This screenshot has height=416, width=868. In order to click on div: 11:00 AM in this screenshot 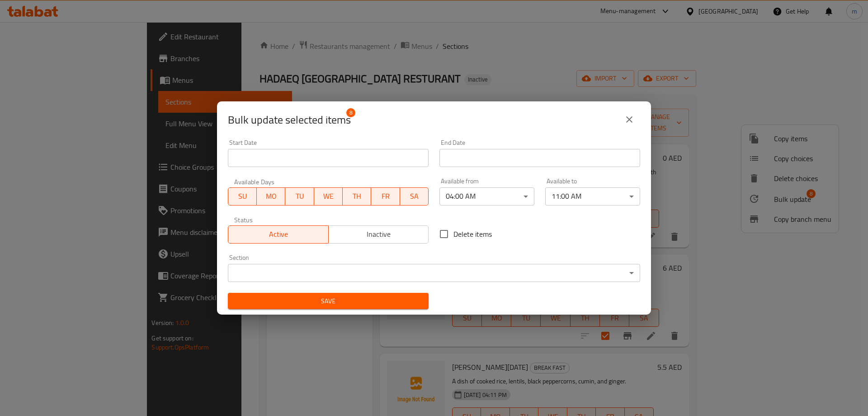, I will do `click(593, 197)`.